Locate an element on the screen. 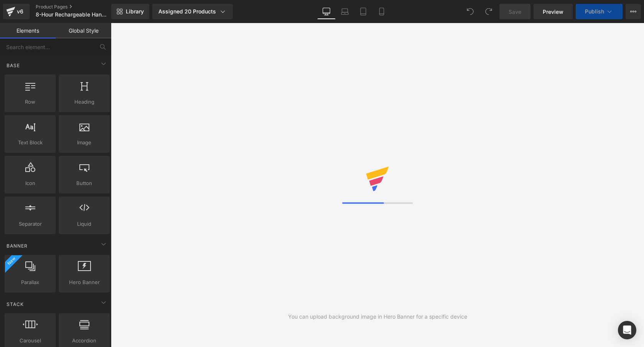 The height and width of the screenshot is (347, 644). a: Desktop is located at coordinates (326, 12).